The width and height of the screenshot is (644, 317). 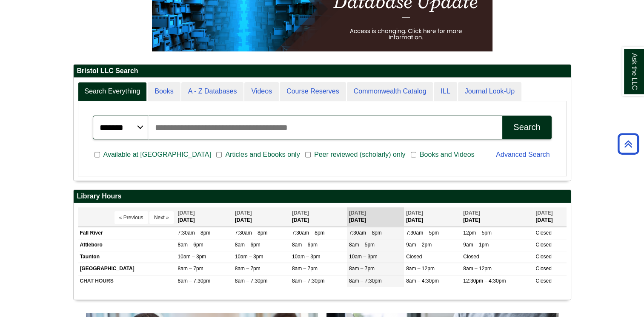 I want to click on div: Search, so click(x=527, y=127).